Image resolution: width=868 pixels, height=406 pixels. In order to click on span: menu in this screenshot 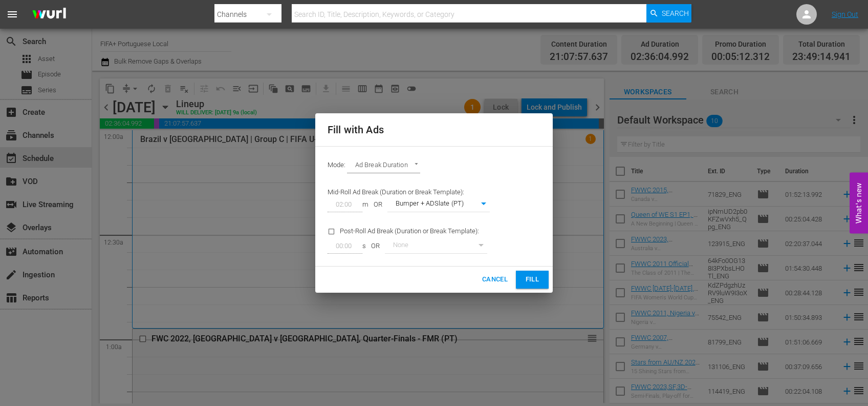, I will do `click(12, 14)`.